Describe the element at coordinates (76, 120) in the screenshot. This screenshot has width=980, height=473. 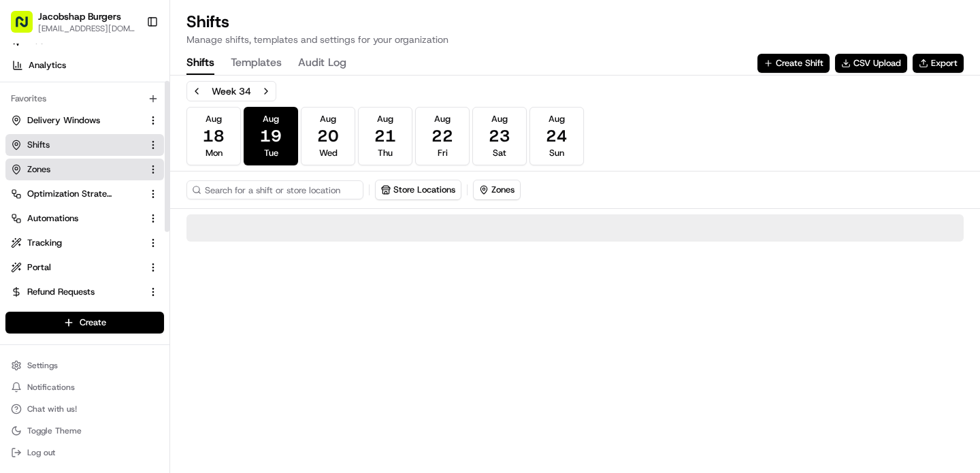
I see `a: Delivery Windows` at that location.